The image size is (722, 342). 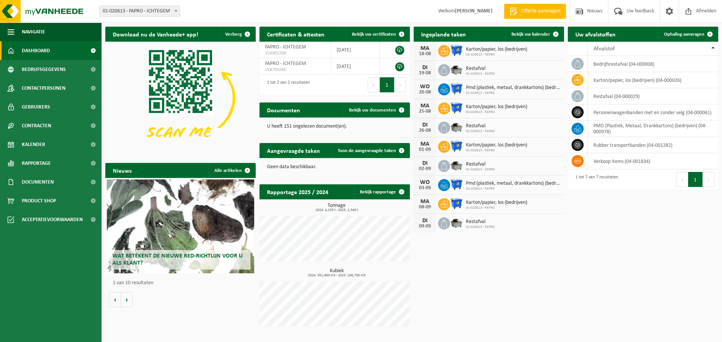 What do you see at coordinates (653, 161) in the screenshot?
I see `td: verkoop items (04-001834)` at bounding box center [653, 161].